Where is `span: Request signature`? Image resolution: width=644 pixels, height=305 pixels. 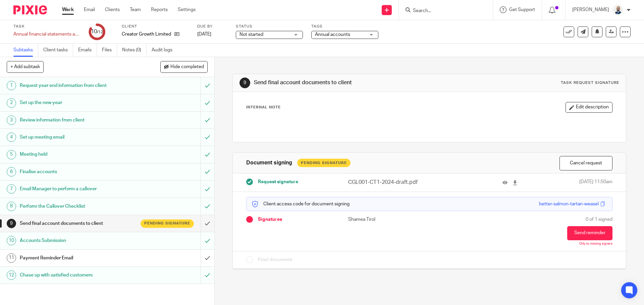
span: Request signature is located at coordinates (278, 182).